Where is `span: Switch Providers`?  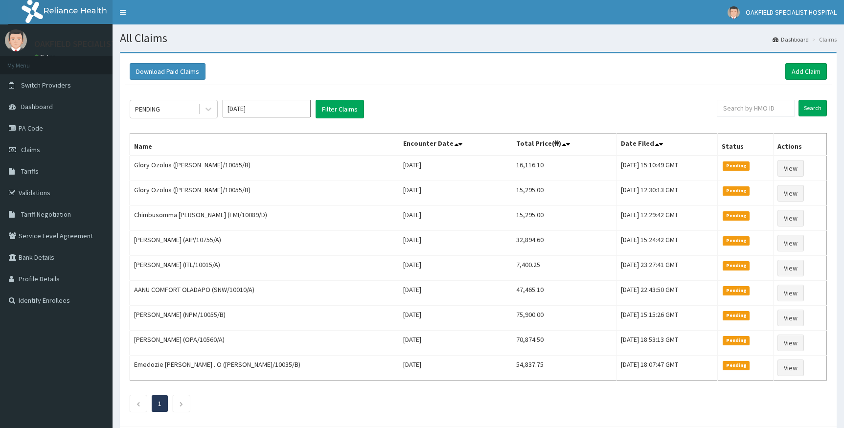 span: Switch Providers is located at coordinates (46, 85).